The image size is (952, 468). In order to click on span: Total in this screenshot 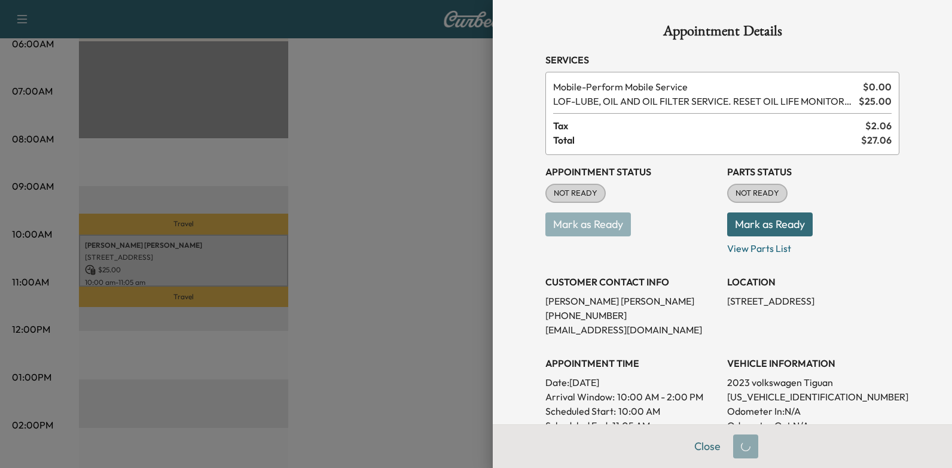, I will do `click(707, 140)`.